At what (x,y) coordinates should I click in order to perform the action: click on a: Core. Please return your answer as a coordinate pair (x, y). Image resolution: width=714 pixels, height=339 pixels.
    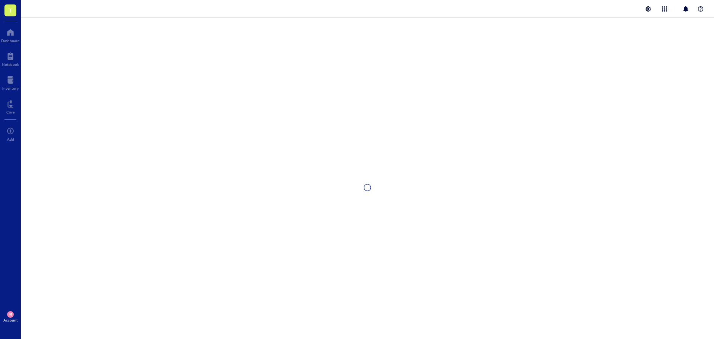
    Looking at the image, I should click on (10, 106).